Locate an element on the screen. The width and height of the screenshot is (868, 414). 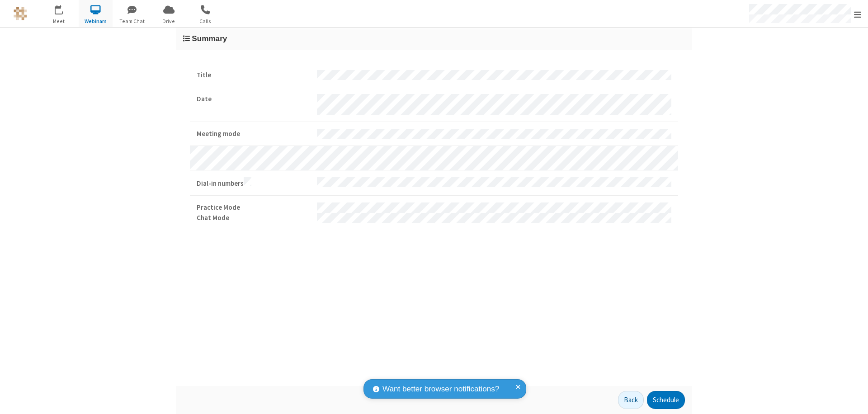
span: Drive is located at coordinates (168, 21).